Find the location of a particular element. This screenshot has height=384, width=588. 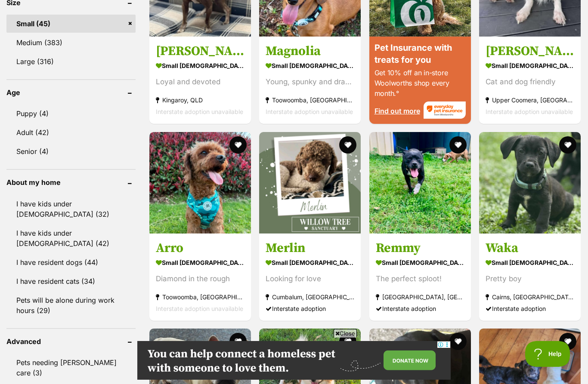

a: I have resident dogs (44) is located at coordinates (71, 262).